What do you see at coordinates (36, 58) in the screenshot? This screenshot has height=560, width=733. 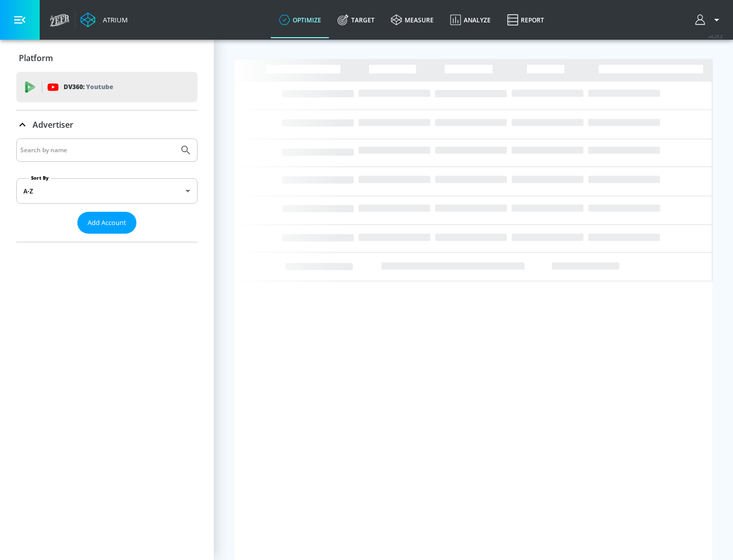 I see `p: Platform` at bounding box center [36, 58].